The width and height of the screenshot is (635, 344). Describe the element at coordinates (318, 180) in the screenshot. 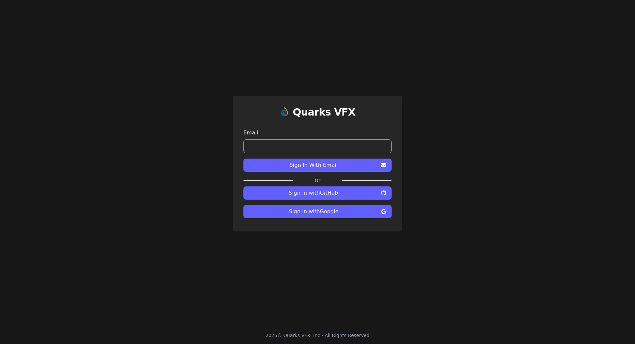

I see `label: Or` at that location.